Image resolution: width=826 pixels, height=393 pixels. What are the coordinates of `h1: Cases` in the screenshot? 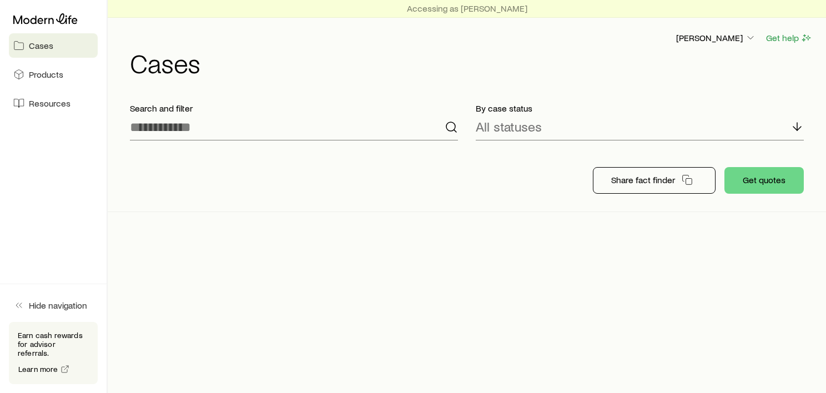 It's located at (471, 63).